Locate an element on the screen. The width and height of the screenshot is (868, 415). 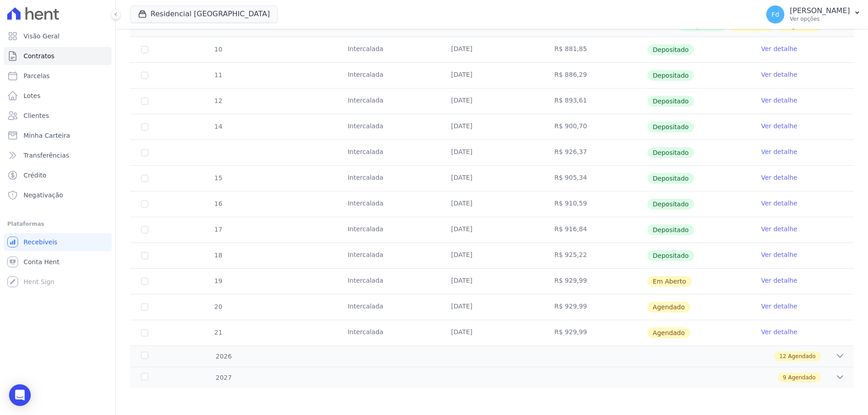
a: Transferências is located at coordinates (57, 155).